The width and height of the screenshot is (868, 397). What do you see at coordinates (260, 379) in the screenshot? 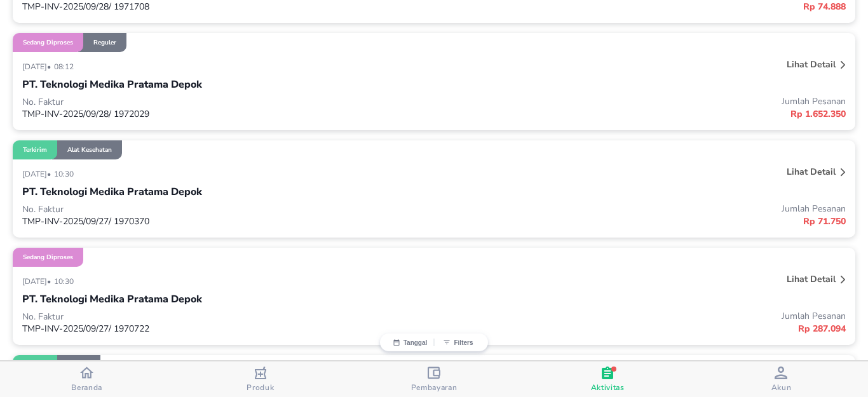
I see `button: Produk` at bounding box center [260, 379].